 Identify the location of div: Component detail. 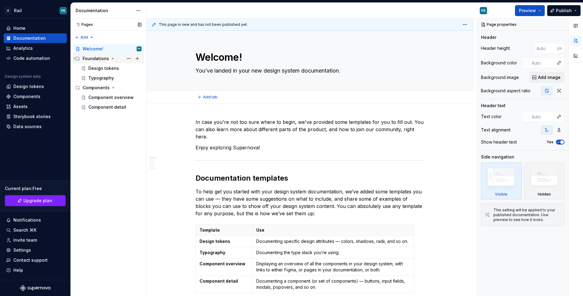
(107, 107).